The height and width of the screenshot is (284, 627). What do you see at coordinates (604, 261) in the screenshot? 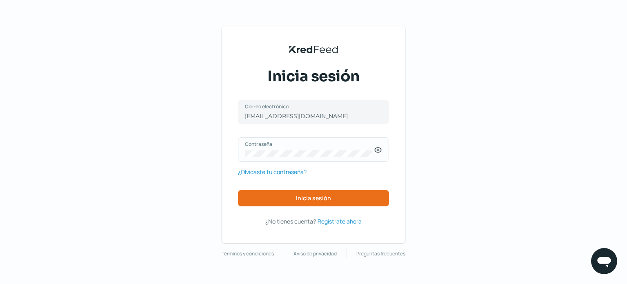
I see `img: chatIcon` at bounding box center [604, 261].